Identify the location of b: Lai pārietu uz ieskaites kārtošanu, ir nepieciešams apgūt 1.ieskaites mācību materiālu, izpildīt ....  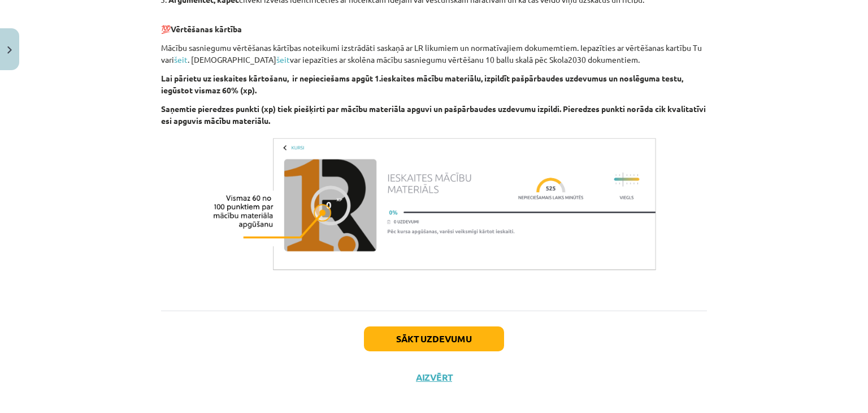
(422, 84).